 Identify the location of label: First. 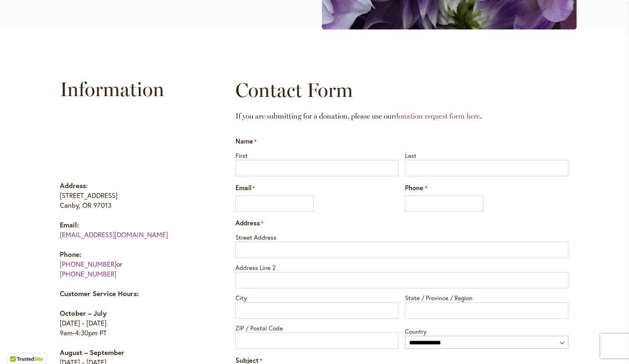
(317, 155).